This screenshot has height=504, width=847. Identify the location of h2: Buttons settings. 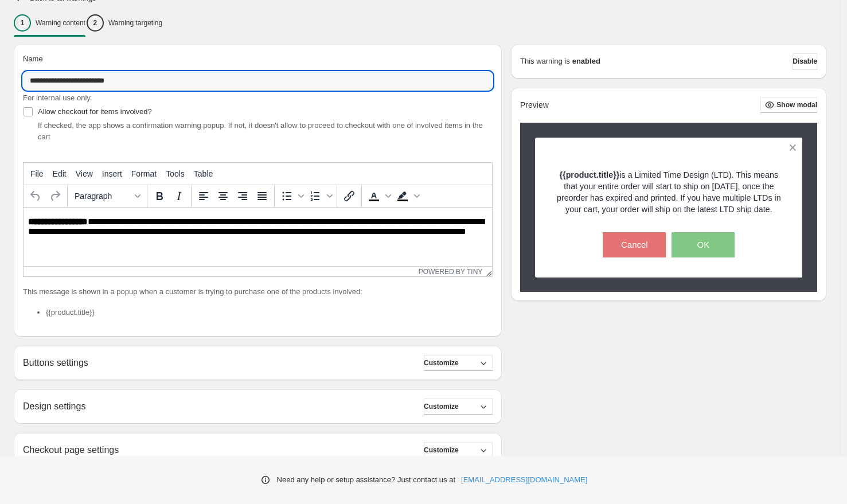
(55, 362).